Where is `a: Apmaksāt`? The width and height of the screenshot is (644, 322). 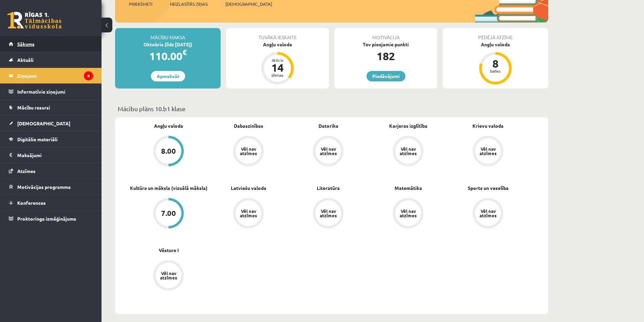 a: Apmaksāt is located at coordinates (168, 76).